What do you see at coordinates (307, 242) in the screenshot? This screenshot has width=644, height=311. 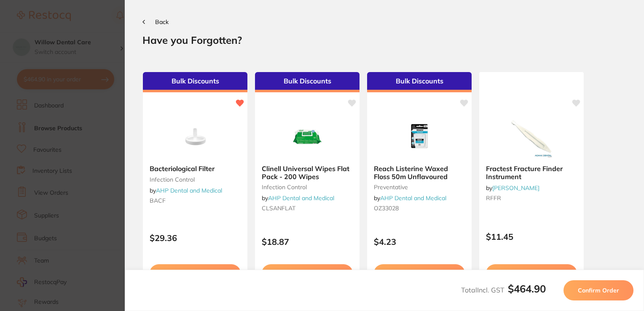 I see `p: $18.87` at bounding box center [307, 242].